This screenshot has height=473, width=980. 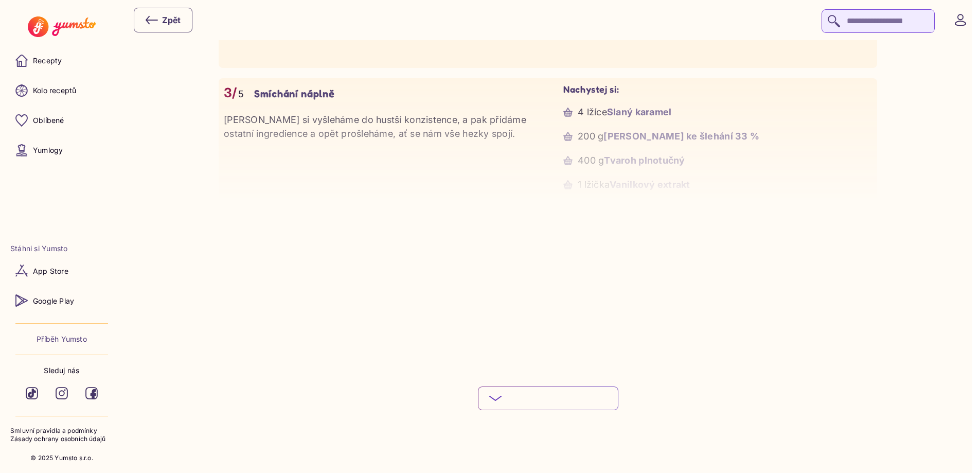 I want to click on button: Zpět, so click(x=163, y=20).